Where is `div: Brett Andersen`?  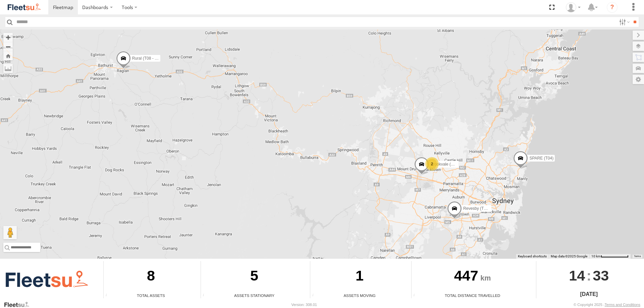 div: Brett Andersen is located at coordinates (574, 7).